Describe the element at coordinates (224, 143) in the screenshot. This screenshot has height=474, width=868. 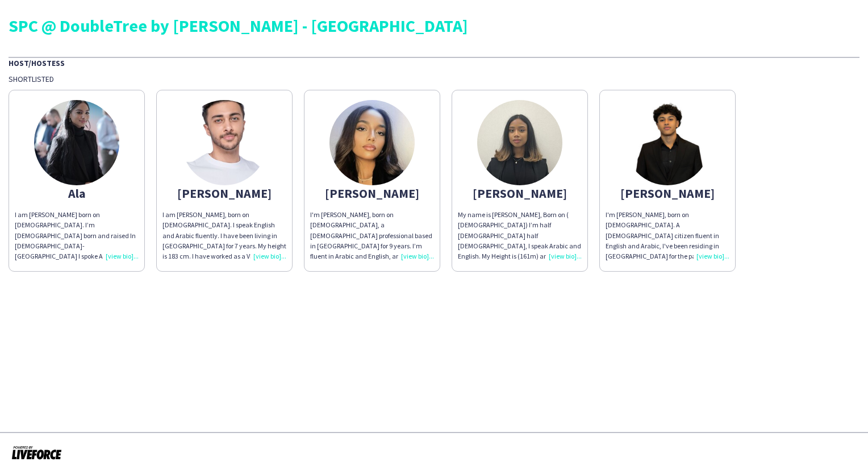
I see `img: thumb-9e882183-ba0c-497a-86f9-db893e2c1540.png` at that location.